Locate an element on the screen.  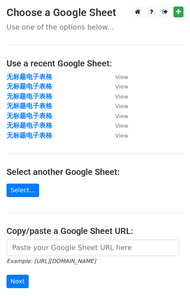
input: Paste your Google Sheet URL here is located at coordinates (92, 248).